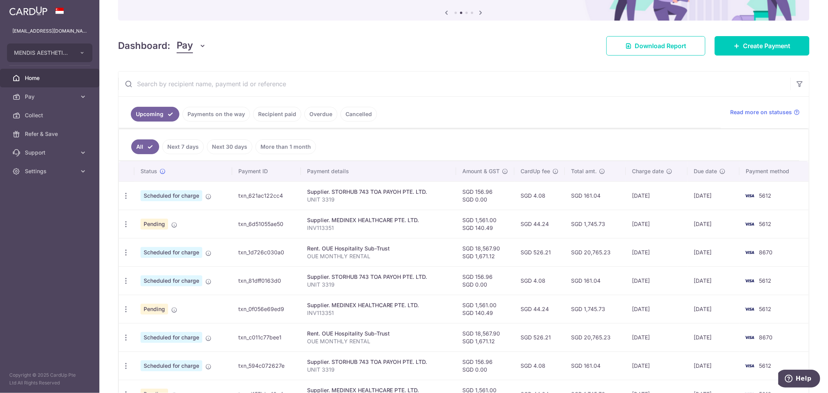  What do you see at coordinates (149, 171) in the screenshot?
I see `span: Status` at bounding box center [149, 171].